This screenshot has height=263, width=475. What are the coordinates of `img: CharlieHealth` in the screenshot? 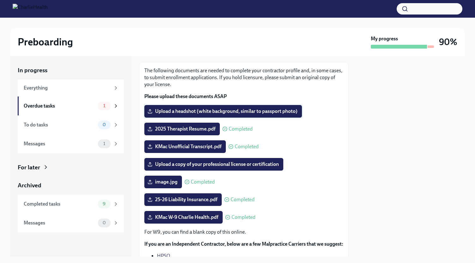 It's located at (30, 9).